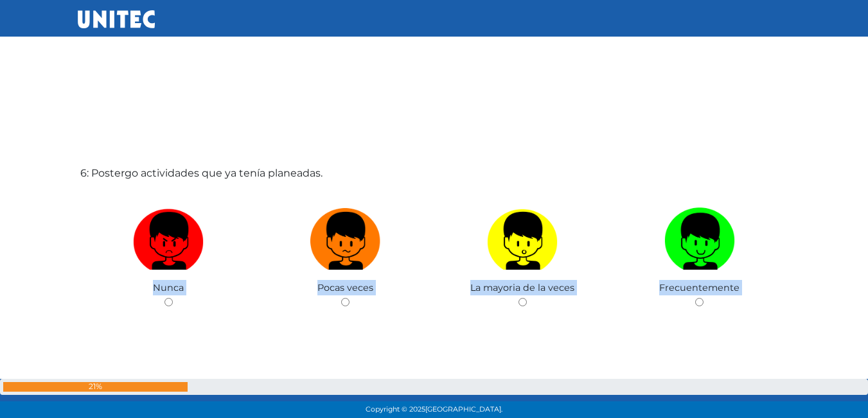  I want to click on img: La mayoria de la veces, so click(522, 237).